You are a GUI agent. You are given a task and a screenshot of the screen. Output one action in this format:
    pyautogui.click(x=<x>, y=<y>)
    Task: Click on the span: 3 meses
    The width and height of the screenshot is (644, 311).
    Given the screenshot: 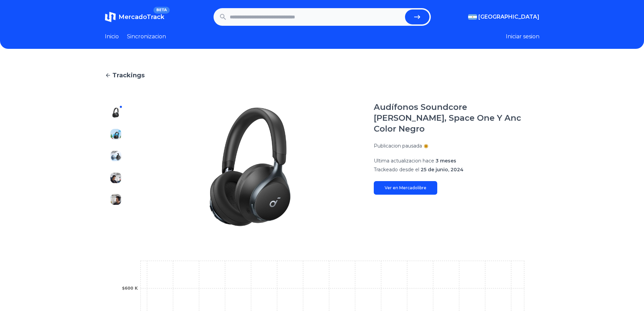 What is the action you would take?
    pyautogui.click(x=445, y=161)
    